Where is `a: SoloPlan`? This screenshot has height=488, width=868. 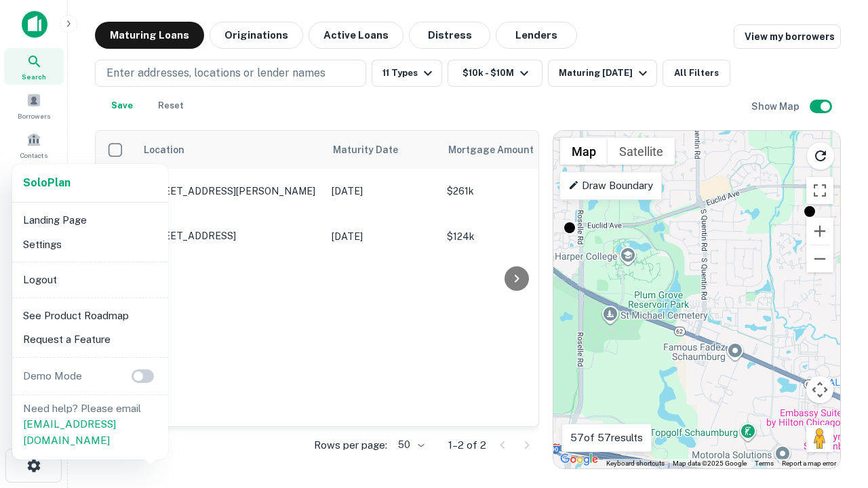
a: SoloPlan is located at coordinates (47, 183).